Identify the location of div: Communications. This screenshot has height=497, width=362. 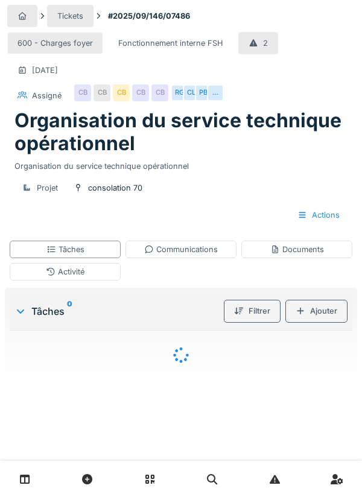
(181, 249).